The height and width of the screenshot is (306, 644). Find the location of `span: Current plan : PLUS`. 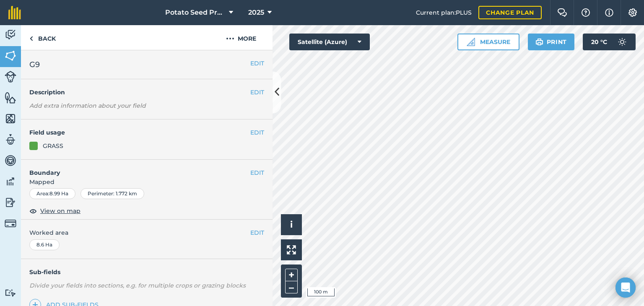

span: Current plan : PLUS is located at coordinates (443, 12).